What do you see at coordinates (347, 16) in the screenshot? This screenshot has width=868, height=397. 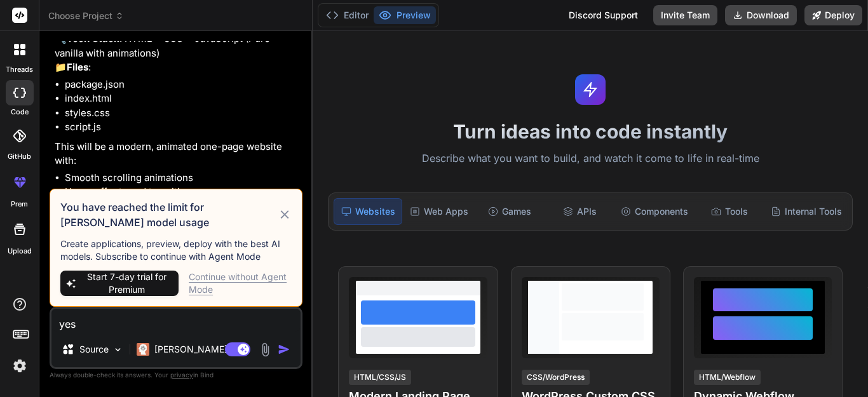 I see `button: Editor` at bounding box center [347, 16].